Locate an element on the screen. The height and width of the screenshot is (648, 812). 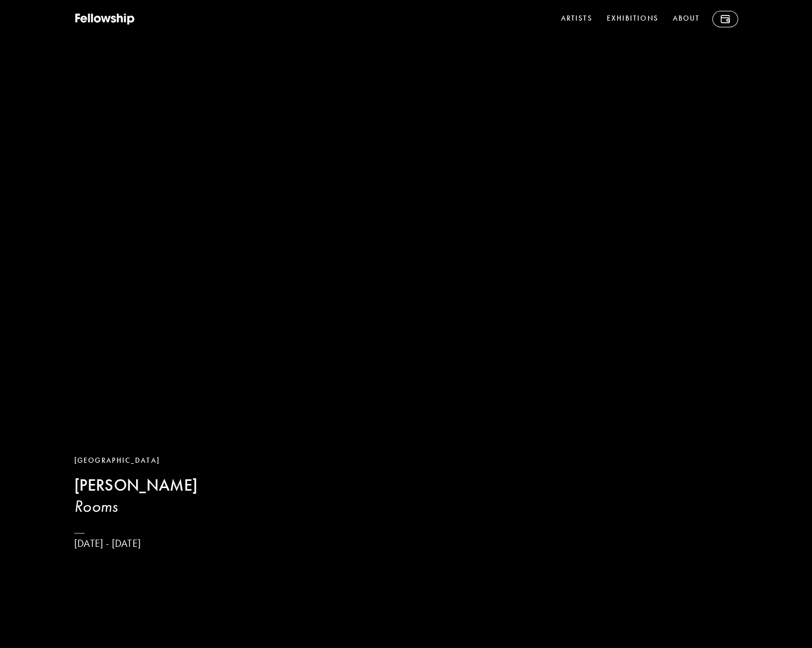
a: Artists is located at coordinates (576, 19).